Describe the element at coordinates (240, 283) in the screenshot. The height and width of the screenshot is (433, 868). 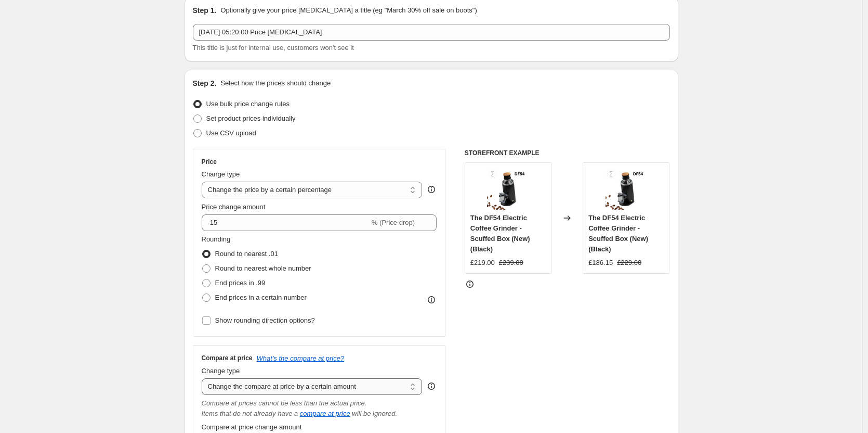
I see `span: End prices in .99` at that location.